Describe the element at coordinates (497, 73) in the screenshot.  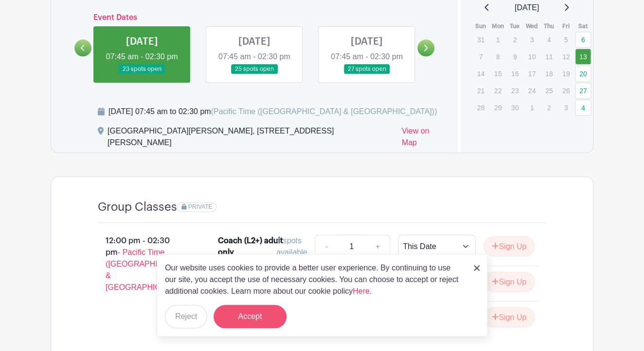
I see `p: 15` at that location.